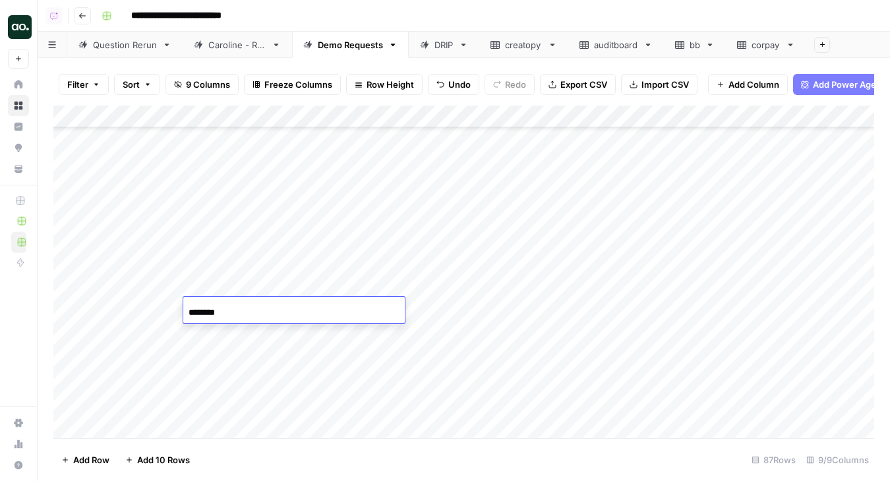  I want to click on img: Dillon Test Logo, so click(20, 27).